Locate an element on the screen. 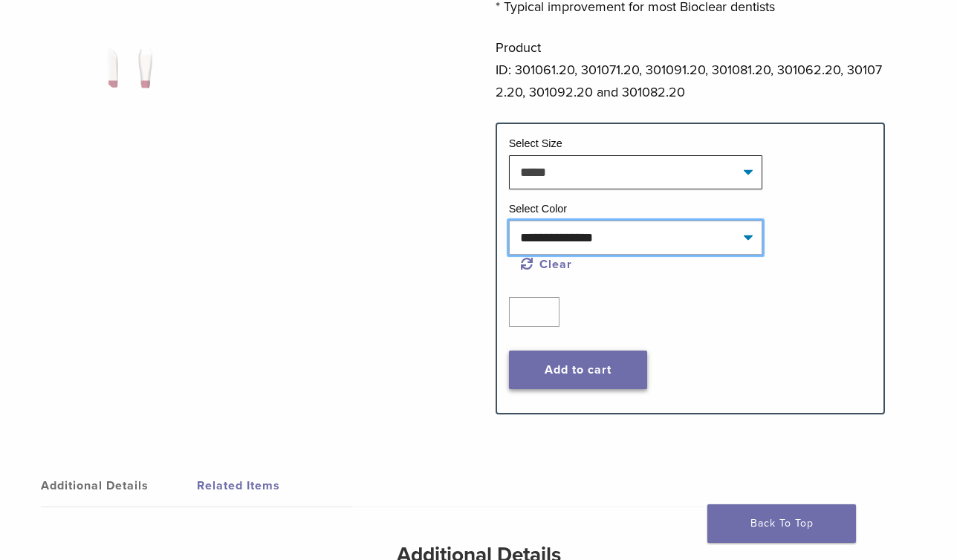  button: Add to cart is located at coordinates (578, 370).